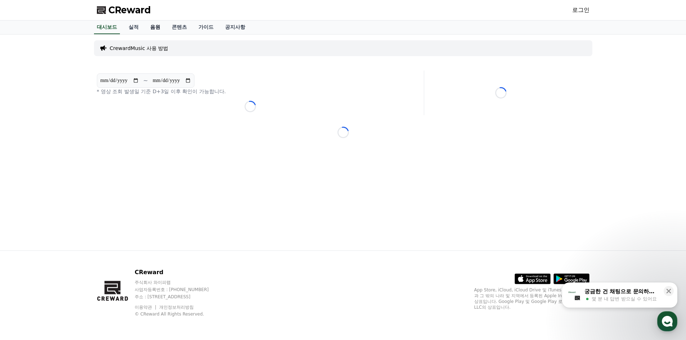 The width and height of the screenshot is (686, 340). I want to click on p: 주식회사 와이피랩, so click(179, 283).